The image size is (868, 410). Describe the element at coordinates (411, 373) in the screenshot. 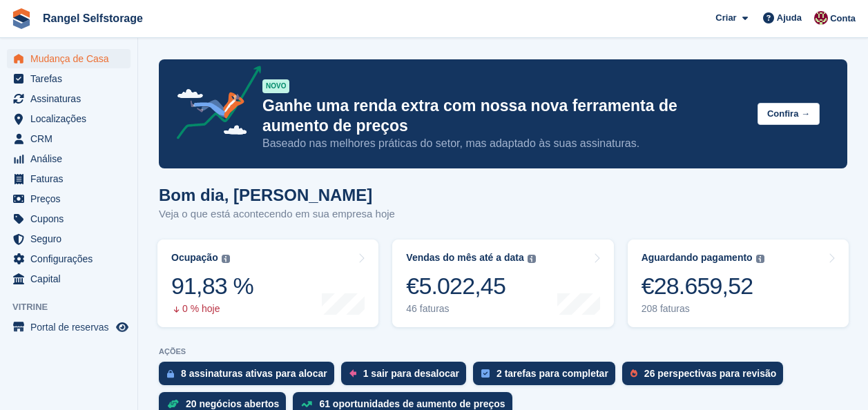

I see `div: 1 sair para desalocar` at that location.